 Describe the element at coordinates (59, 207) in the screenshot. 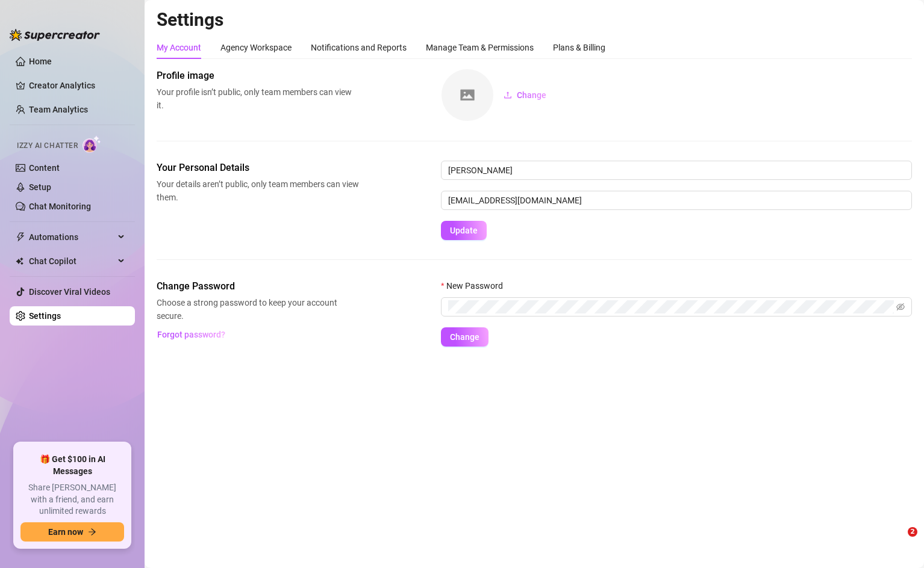

I see `a: Chat Monitoring` at that location.